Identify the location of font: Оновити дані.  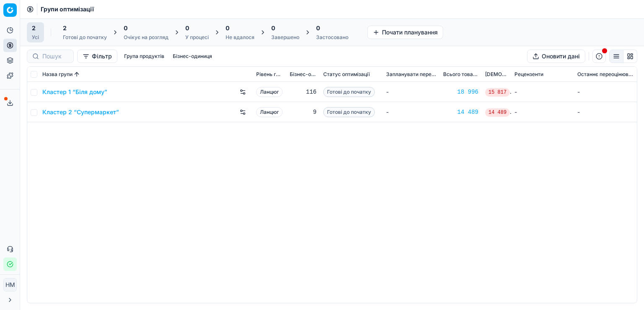
(560, 56).